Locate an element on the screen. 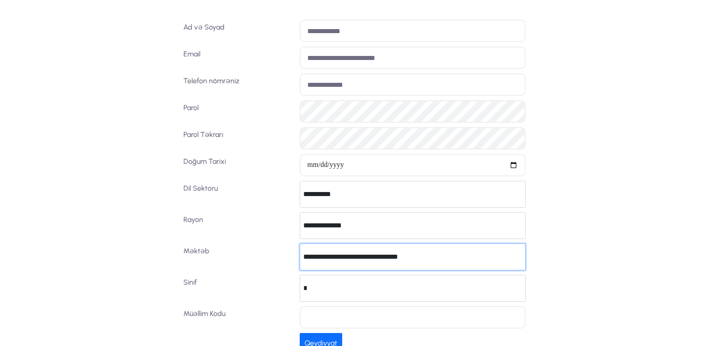 This screenshot has width=709, height=346. label: Məktəb is located at coordinates (239, 257).